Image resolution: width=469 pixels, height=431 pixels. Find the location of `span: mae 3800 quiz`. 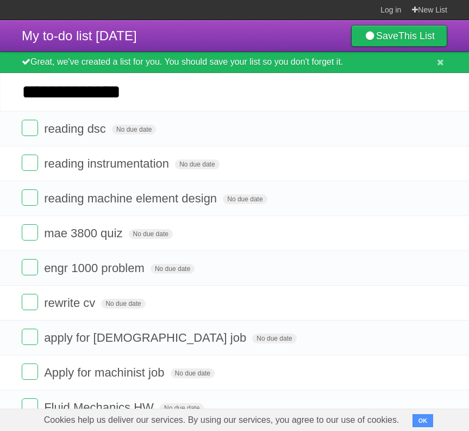

span: mae 3800 quiz is located at coordinates (84, 233).